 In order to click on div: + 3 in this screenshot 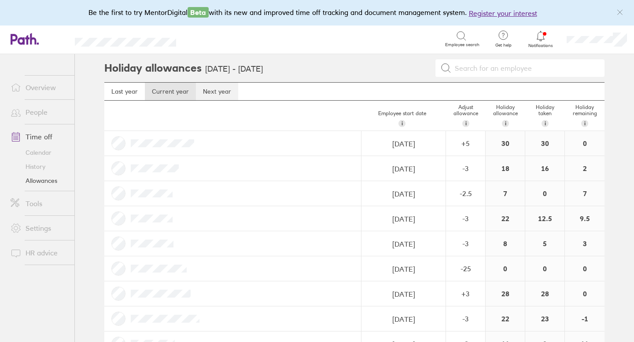, I will do `click(465, 294)`.